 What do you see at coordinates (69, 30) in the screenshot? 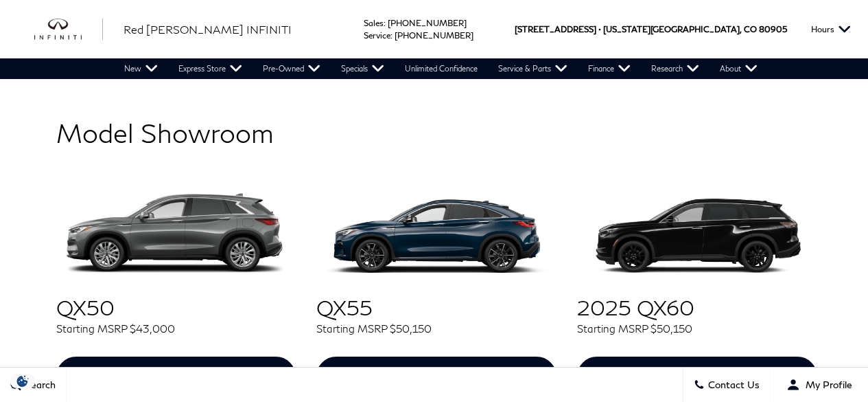
I see `a: infiniti` at bounding box center [69, 30].